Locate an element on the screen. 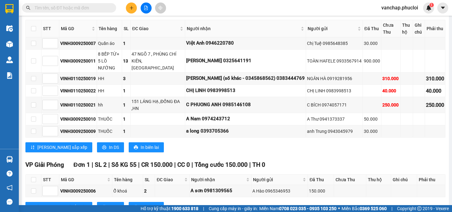 This screenshot has width=452, height=212. div: 3 is located at coordinates (126, 78).